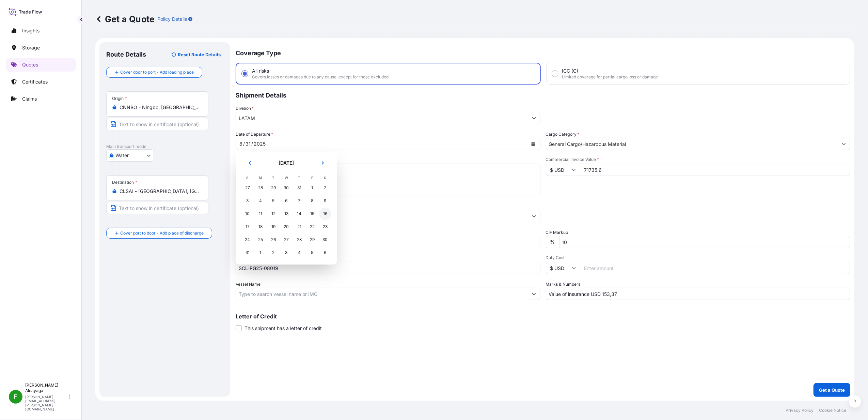  I want to click on div: Wednesday, August 13, 2025, so click(287, 213).